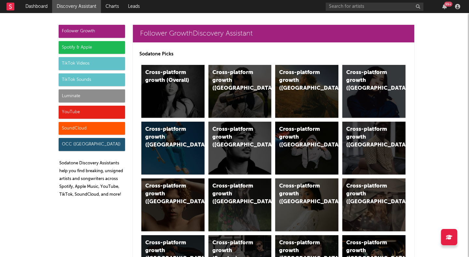 The image size is (469, 257). Describe the element at coordinates (274, 34) in the screenshot. I see `a: Follower GrowthDiscovery Assistant` at that location.